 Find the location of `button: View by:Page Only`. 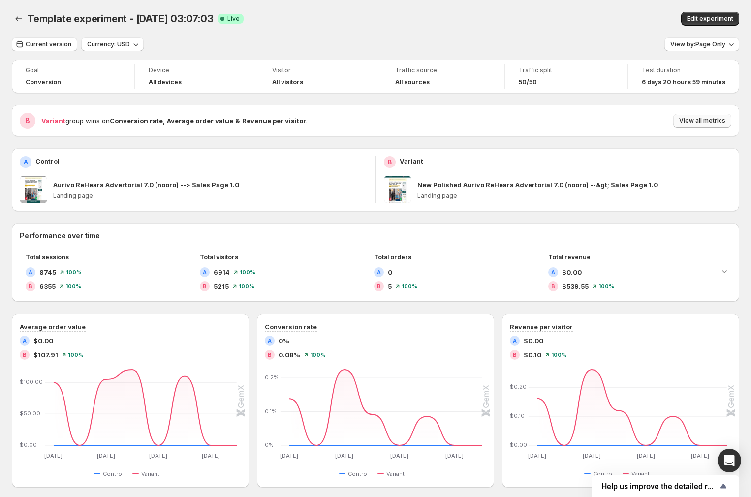

button: View by:Page Only is located at coordinates (702, 44).